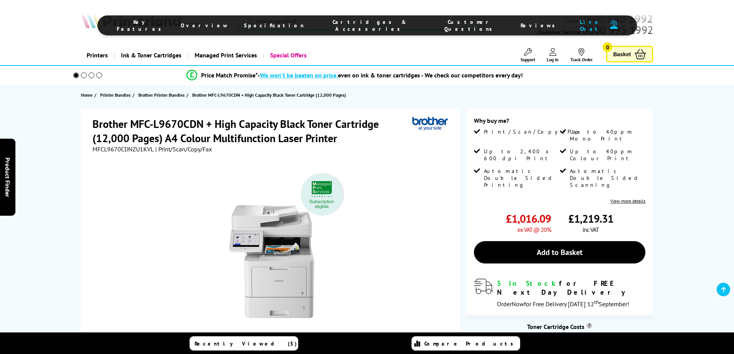 This screenshot has height=354, width=734. I want to click on span: Live Chat, so click(590, 25).